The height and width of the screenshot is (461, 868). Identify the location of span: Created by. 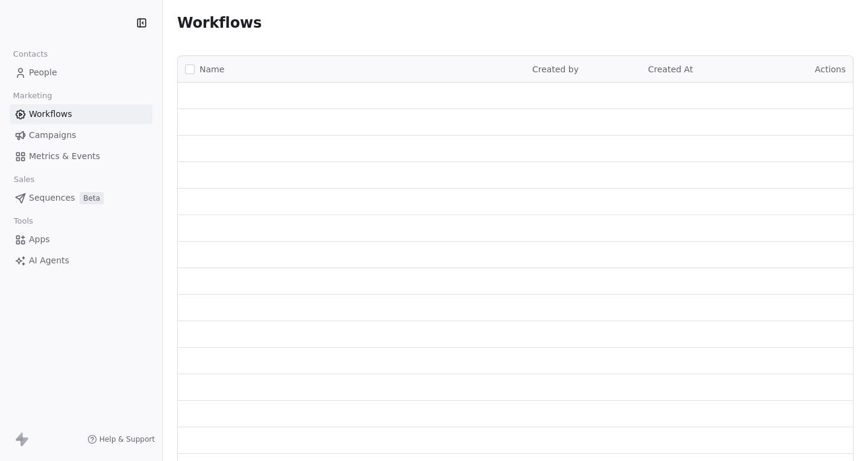
(555, 70).